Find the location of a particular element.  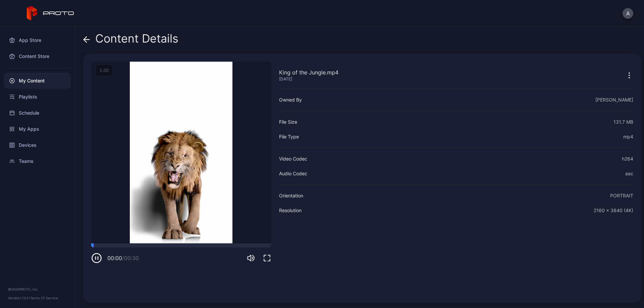

div: Schedule is located at coordinates (37, 113).